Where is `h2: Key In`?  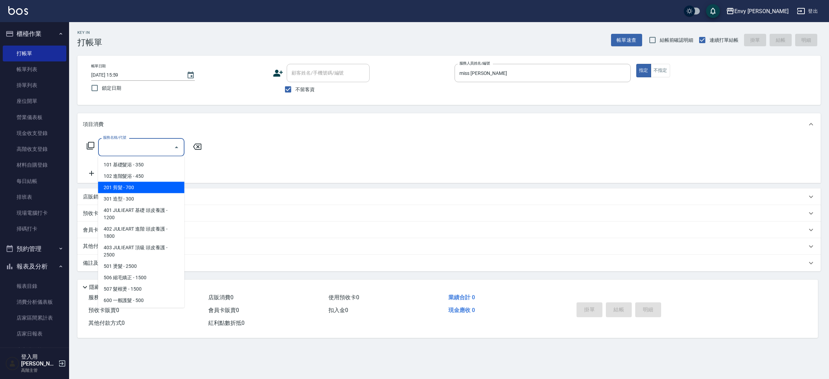
h2: Key In is located at coordinates (90, 32).